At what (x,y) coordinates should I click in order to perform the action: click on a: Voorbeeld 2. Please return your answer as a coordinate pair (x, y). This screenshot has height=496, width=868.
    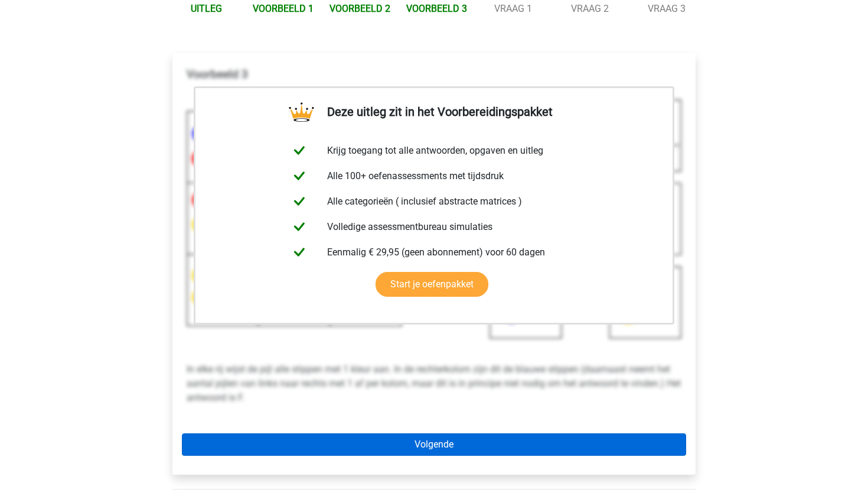
    Looking at the image, I should click on (360, 9).